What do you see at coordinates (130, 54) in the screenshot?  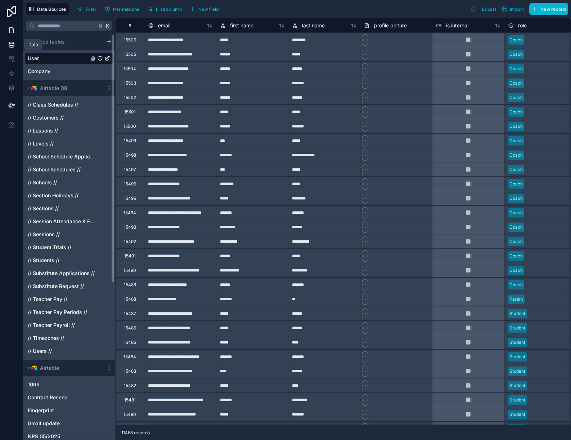 I see `div: 15505` at bounding box center [130, 54].